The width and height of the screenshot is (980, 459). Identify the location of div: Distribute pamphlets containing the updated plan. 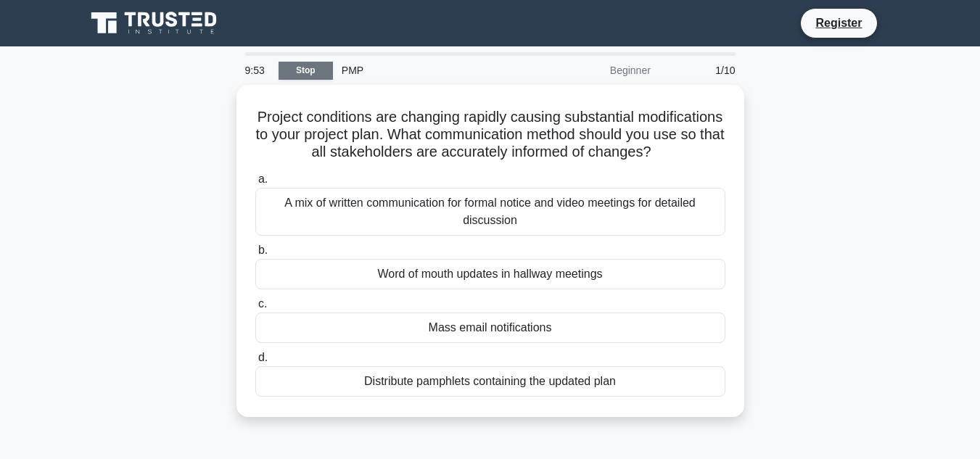
(490, 382).